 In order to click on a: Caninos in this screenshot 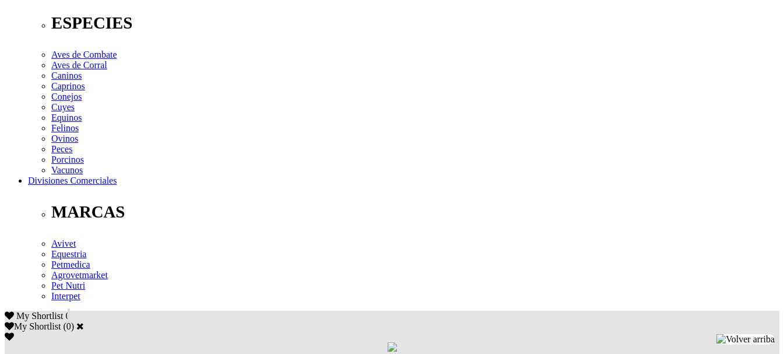, I will do `click(66, 75)`.